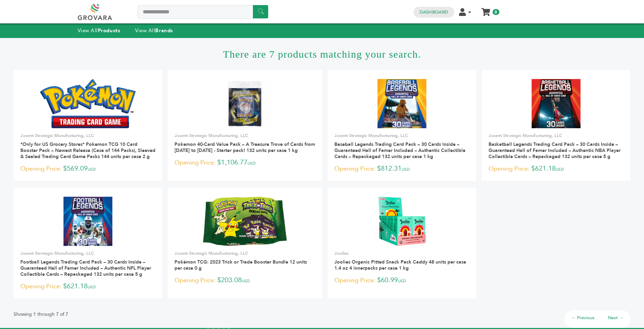  Describe the element at coordinates (402, 281) in the screenshot. I see `p: $60.99` at that location.